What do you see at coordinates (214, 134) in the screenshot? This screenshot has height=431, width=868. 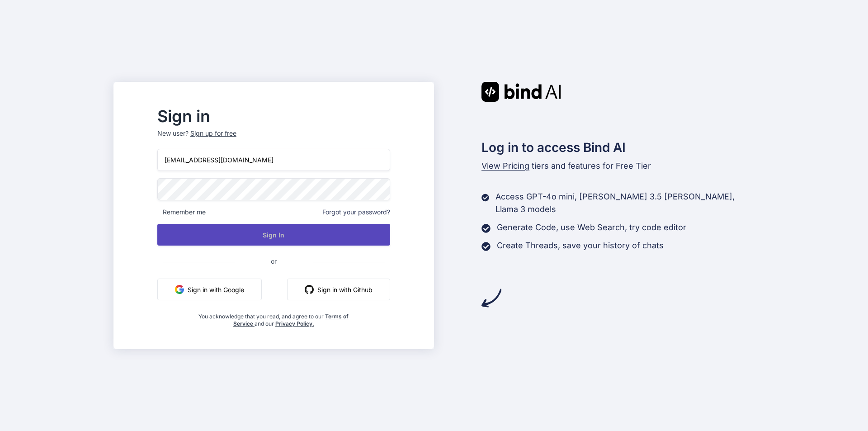 I see `div: Sign up for free` at bounding box center [214, 134].